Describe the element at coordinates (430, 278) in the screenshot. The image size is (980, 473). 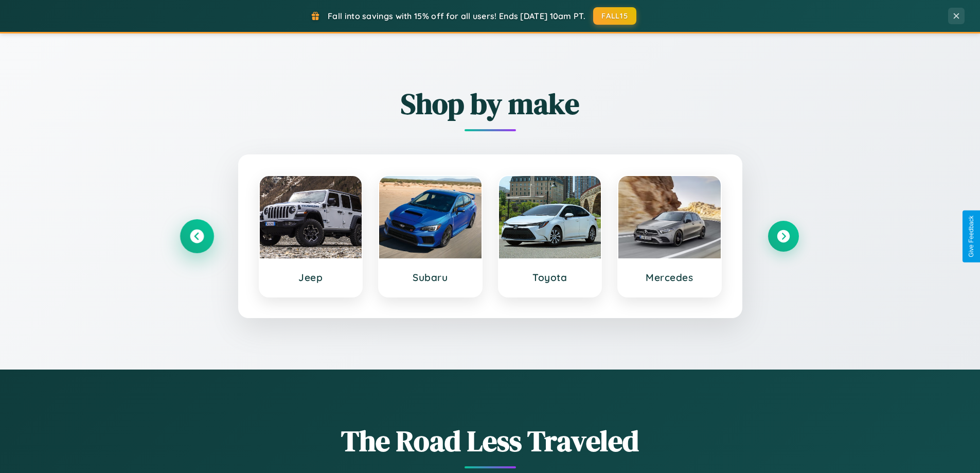
I see `h3: Subaru` at that location.